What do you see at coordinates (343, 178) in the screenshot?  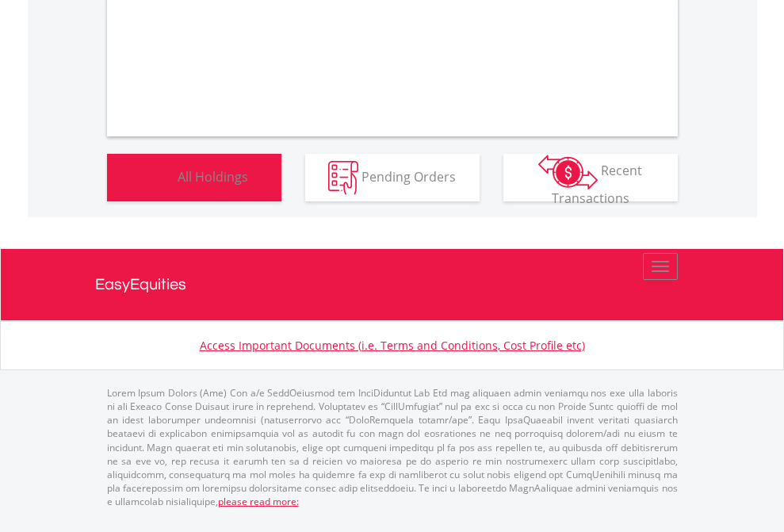 I see `img: pending_instructions-wht.png` at bounding box center [343, 178].